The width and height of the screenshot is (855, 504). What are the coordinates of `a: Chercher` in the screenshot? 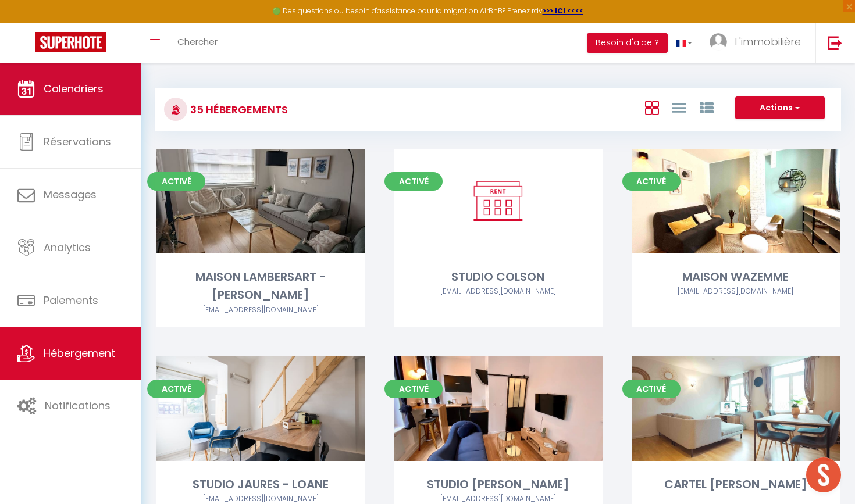 It's located at (197, 43).